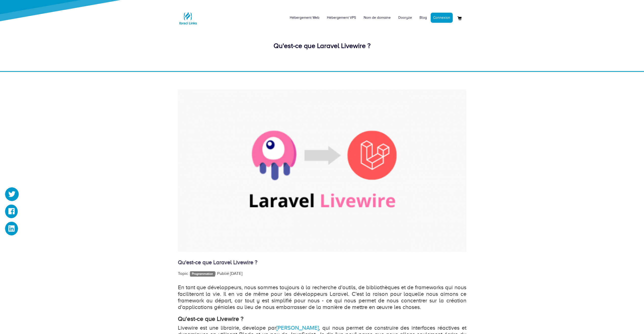 The width and height of the screenshot is (644, 334). I want to click on a: Blog, so click(423, 17).